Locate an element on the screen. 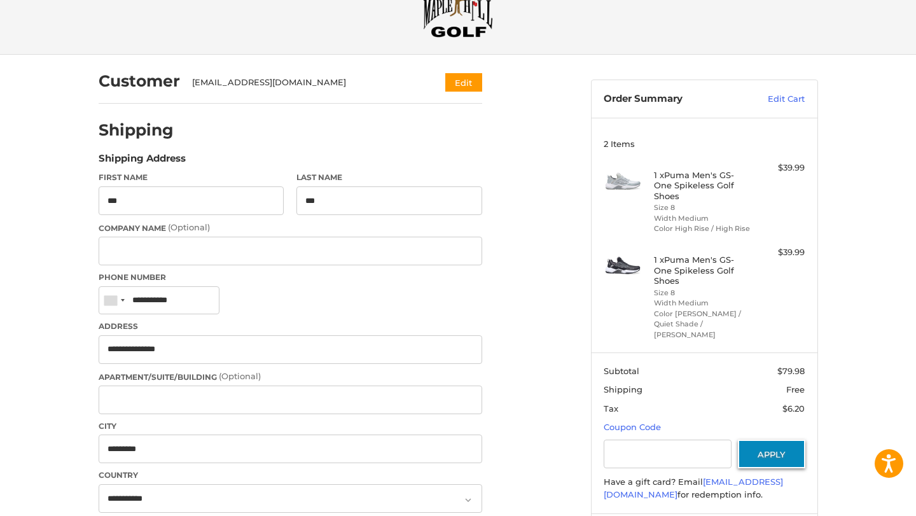 The width and height of the screenshot is (916, 516). span: Shipping is located at coordinates (623, 389).